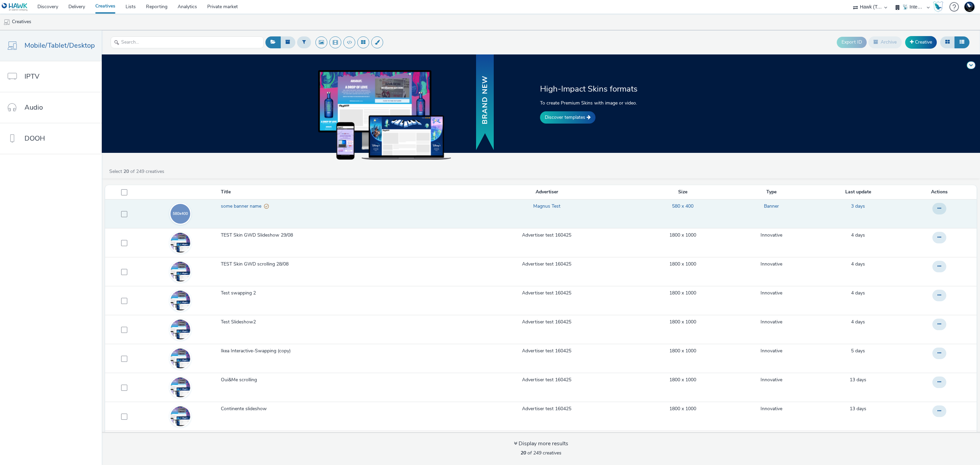 This screenshot has width=980, height=465. What do you see at coordinates (858, 206) in the screenshot?
I see `a: 29 August 2025, 10:01` at bounding box center [858, 206].